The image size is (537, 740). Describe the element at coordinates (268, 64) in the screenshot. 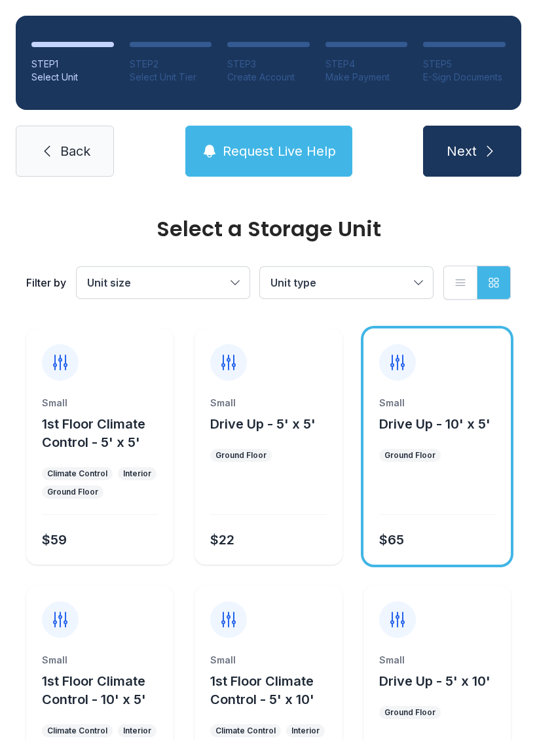

I see `div: STEP 3` at that location.